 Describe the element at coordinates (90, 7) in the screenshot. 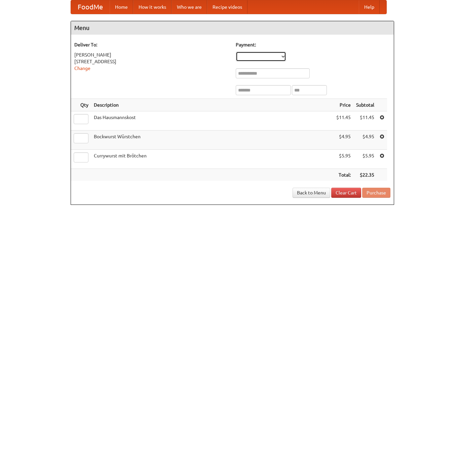

I see `a: FoodMe` at that location.